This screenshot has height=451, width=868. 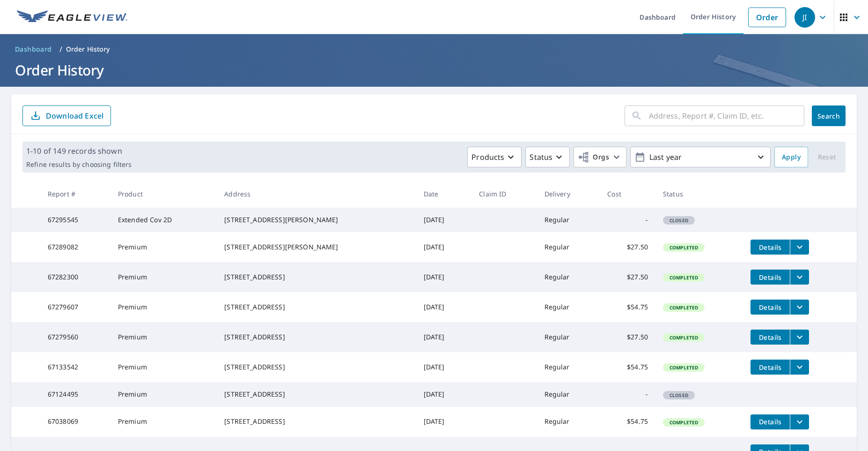 I want to click on input: Address, Report #, Claim ID, etc., so click(x=727, y=116).